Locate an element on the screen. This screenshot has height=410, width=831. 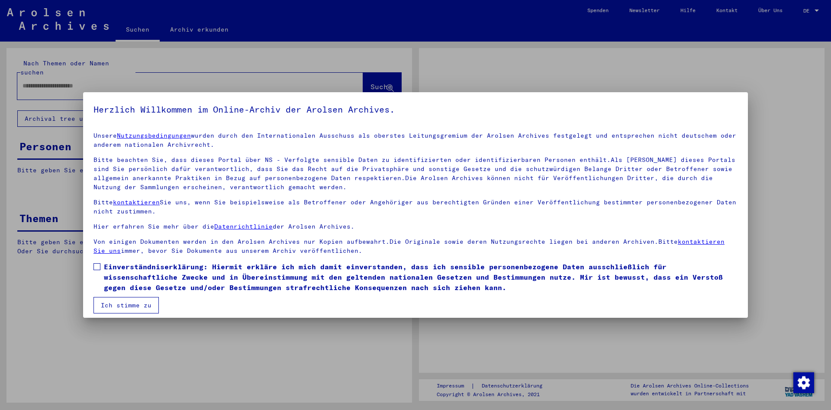
p: Bitte beachten Sie, dass dieses Portal über NS - Verfolgte sensible Daten zu identifizierten oder... is located at coordinates (415, 174).